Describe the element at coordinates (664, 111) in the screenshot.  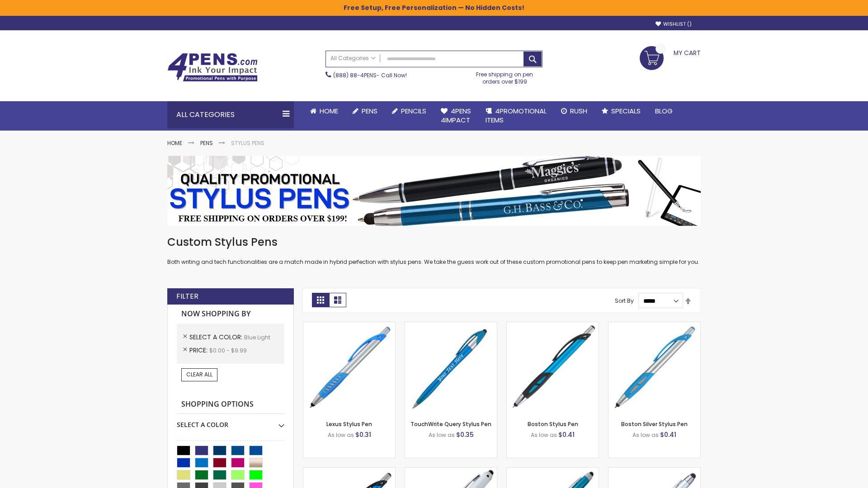
I see `a: Blog` at that location.